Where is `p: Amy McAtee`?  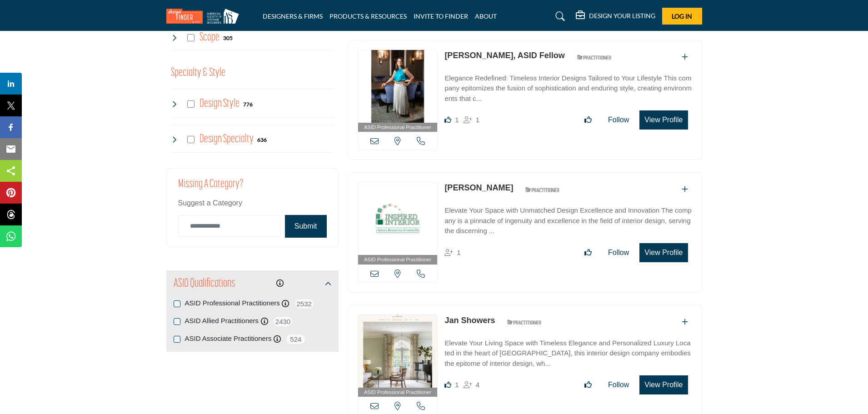
p: Amy McAtee is located at coordinates (478, 187).